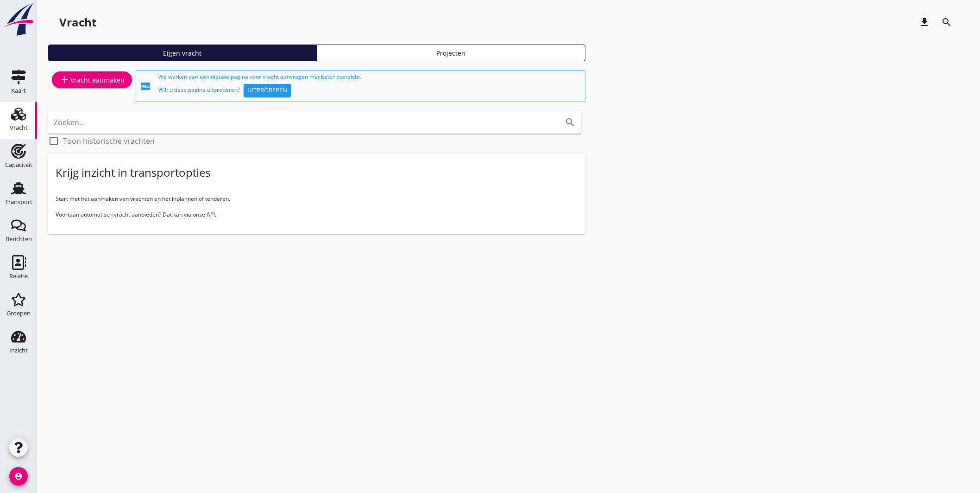 This screenshot has width=980, height=493. I want to click on a: Vracht aanmaken, so click(92, 79).